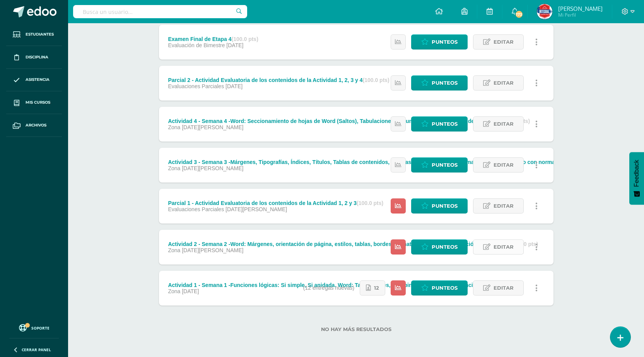 This screenshot has width=644, height=357. What do you see at coordinates (34, 103) in the screenshot?
I see `a: Mis cursos` at bounding box center [34, 103].